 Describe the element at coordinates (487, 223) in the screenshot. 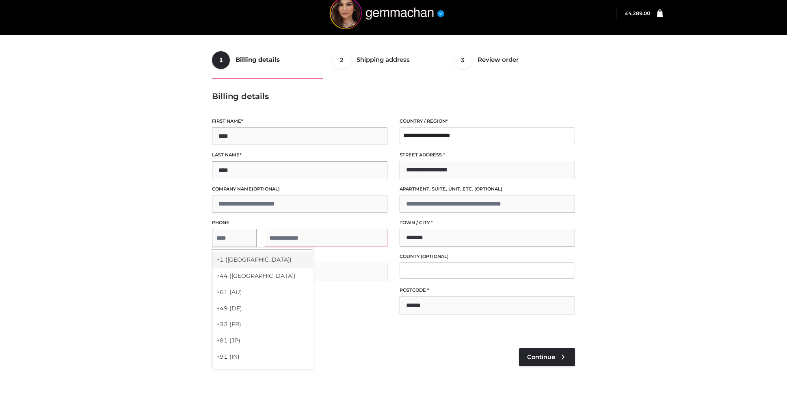

I see `label: Town / City` at that location.